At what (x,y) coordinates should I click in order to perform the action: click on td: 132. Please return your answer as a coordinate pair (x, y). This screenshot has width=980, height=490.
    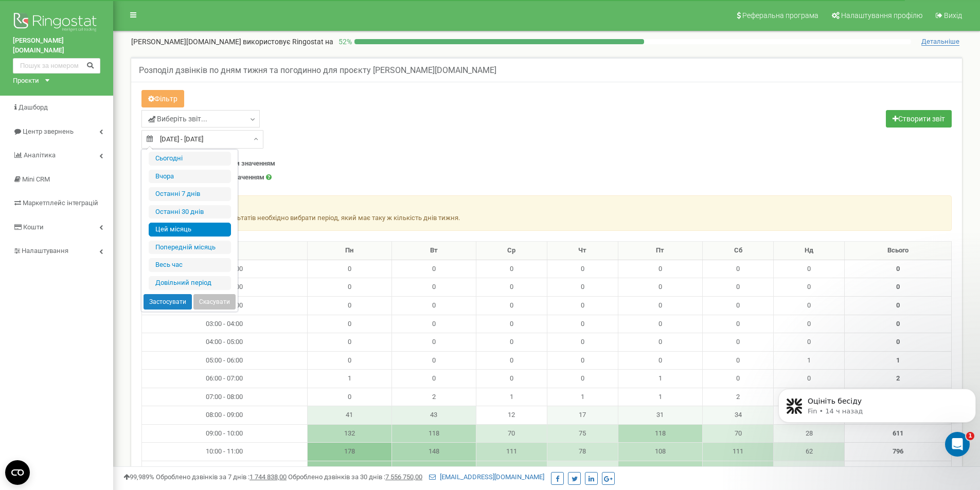
    Looking at the image, I should click on (350, 434).